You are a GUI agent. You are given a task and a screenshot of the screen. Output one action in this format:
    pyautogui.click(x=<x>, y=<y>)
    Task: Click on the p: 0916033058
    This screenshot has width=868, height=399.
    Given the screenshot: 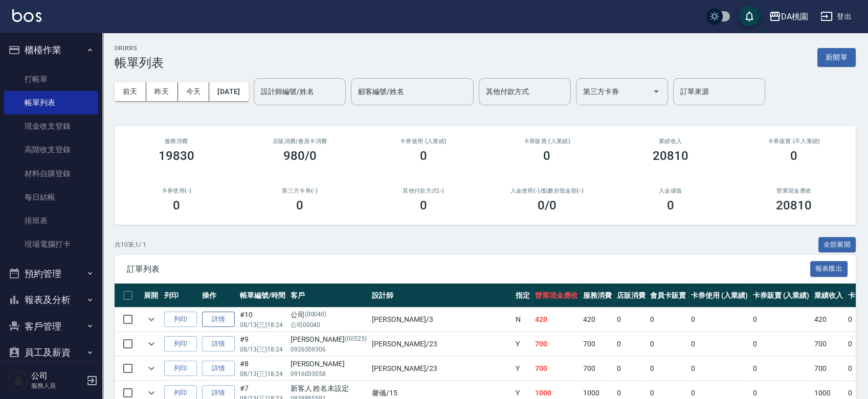 What is the action you would take?
    pyautogui.click(x=328, y=374)
    